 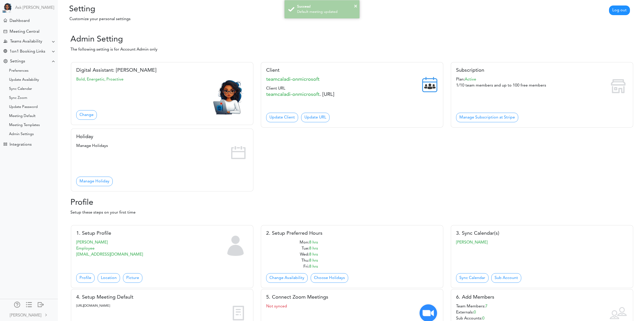 I want to click on h5: 3. Sync Calendar(s), so click(x=542, y=234).